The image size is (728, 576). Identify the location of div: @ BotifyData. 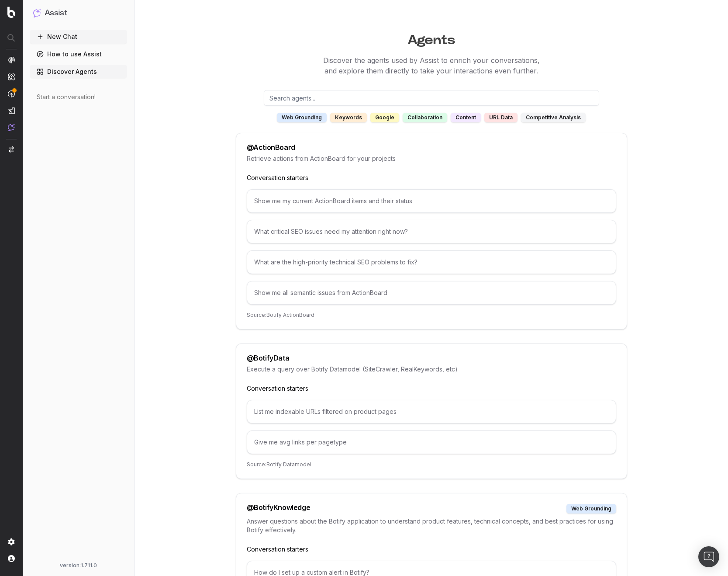
(268, 358).